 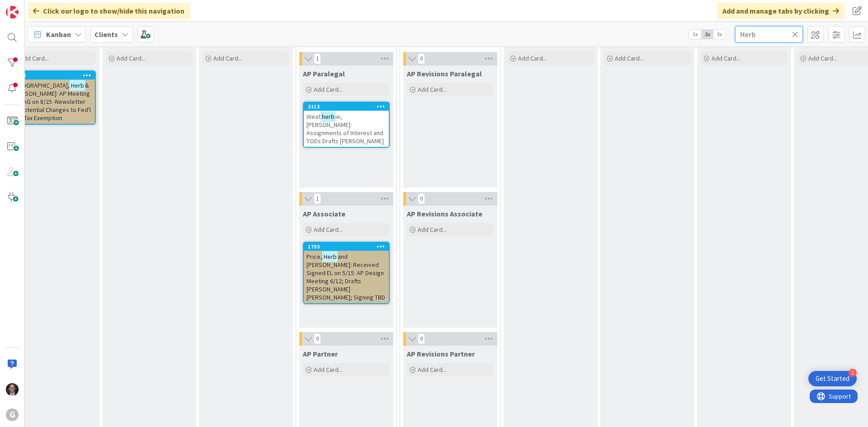 I want to click on div: G, so click(x=12, y=415).